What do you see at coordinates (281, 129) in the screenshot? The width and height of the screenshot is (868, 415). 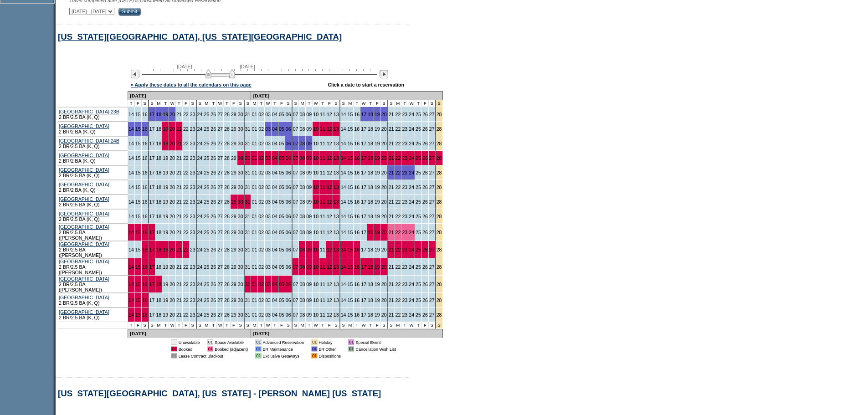 I see `a: 05` at bounding box center [281, 129].